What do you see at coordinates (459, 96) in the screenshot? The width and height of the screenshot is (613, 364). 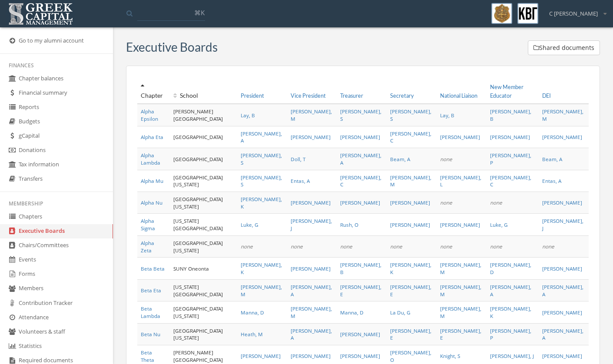 I see `a: National Liaison` at bounding box center [459, 96].